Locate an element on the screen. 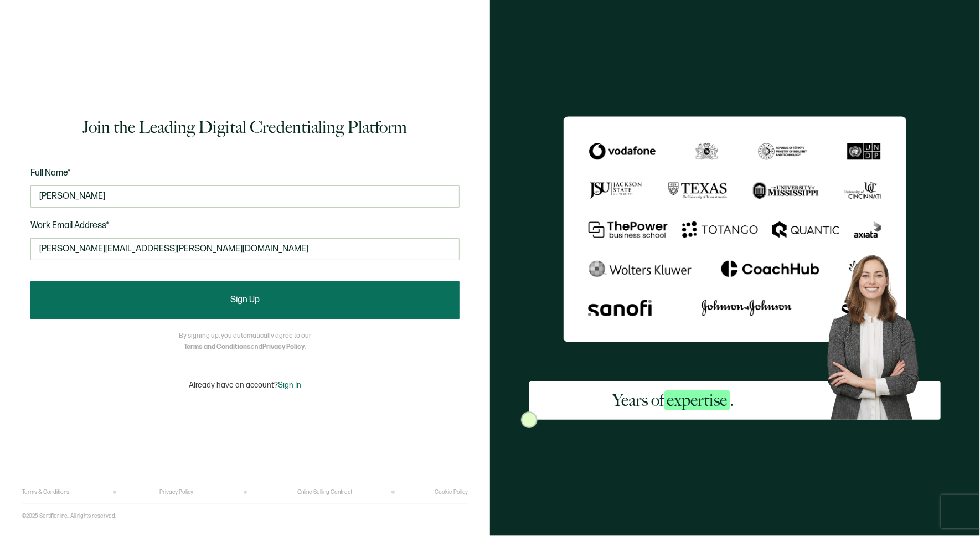 Image resolution: width=980 pixels, height=536 pixels. input: Jane Doe is located at coordinates (244, 196).